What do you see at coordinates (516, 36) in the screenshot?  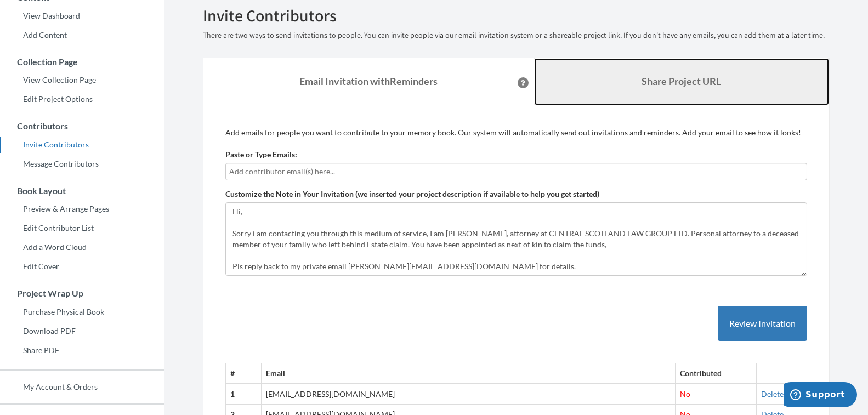 I see `p: There are two ways to send invitations to people. You can invite people via our email invitation ...` at bounding box center [516, 36].